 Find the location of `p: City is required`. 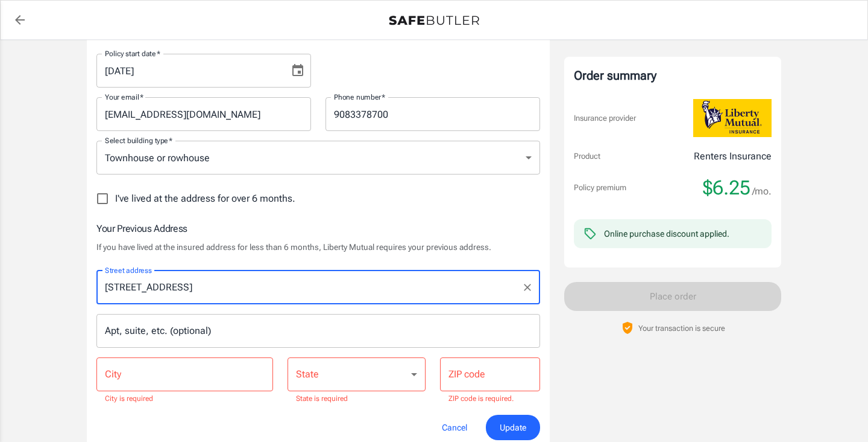

p: City is required is located at coordinates (185, 399).